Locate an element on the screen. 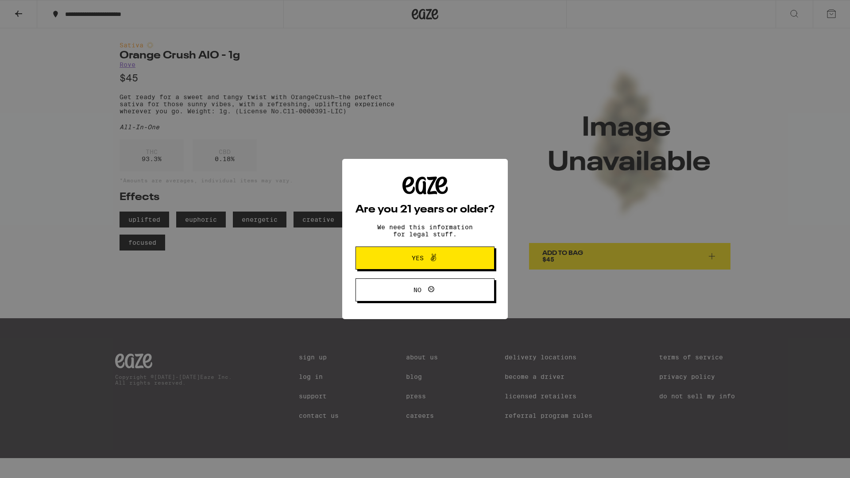 The image size is (850, 478). h2: Are you 21 years or older? is located at coordinates (425, 210).